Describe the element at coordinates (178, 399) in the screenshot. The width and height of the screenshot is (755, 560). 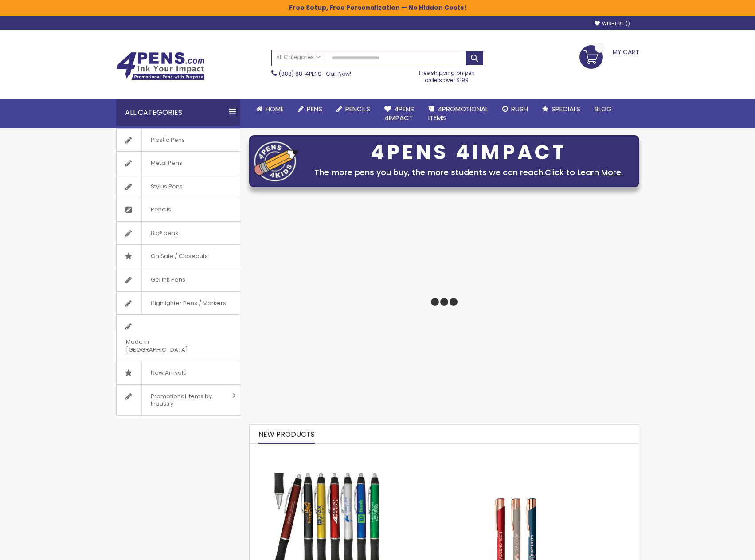
I see `a: Promotional Items by Industry` at that location.